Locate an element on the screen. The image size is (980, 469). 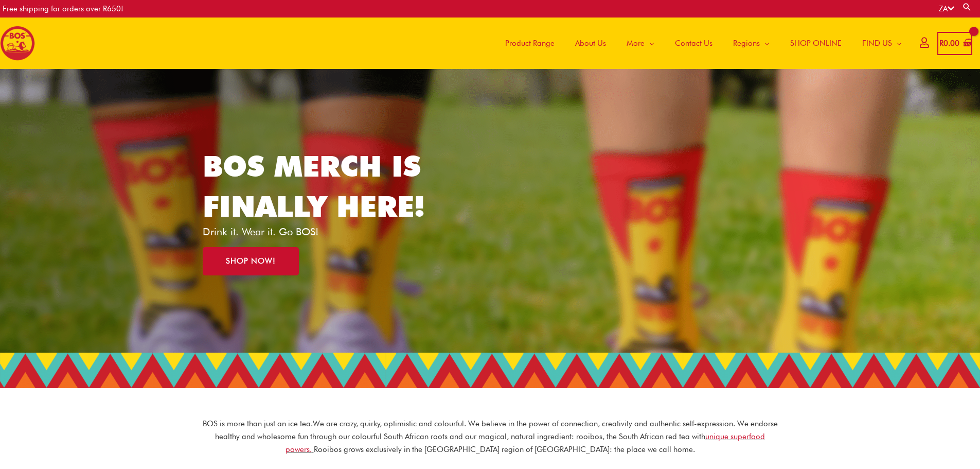
bdi: 0.00 is located at coordinates (949, 43).